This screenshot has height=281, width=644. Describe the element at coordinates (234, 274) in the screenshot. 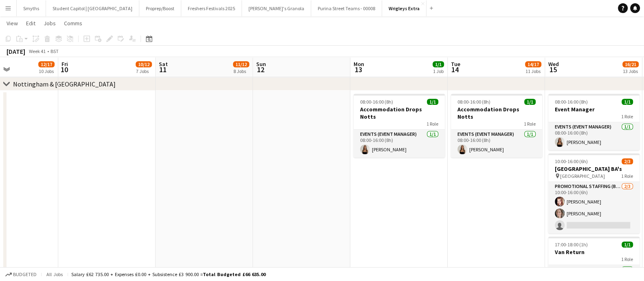

I see `span: Total Budgeted £66 635.00` at that location.